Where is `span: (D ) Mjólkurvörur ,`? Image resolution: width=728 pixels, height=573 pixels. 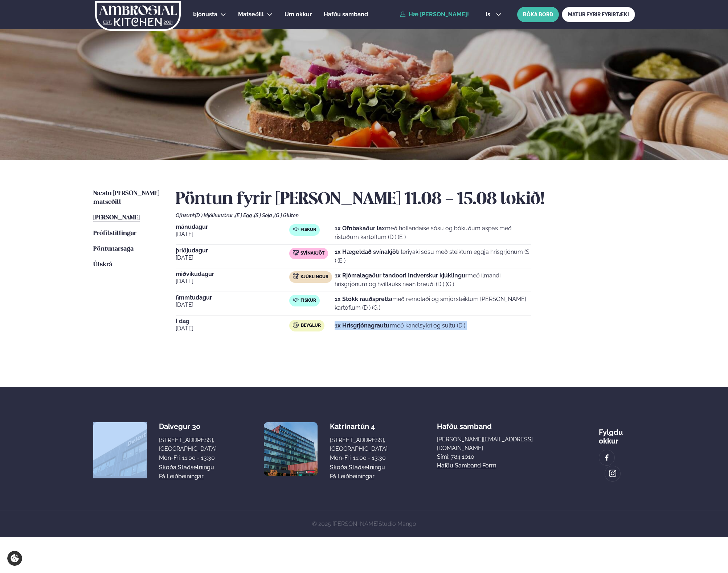
span: (D ) Mjólkurvörur , is located at coordinates (215, 216).